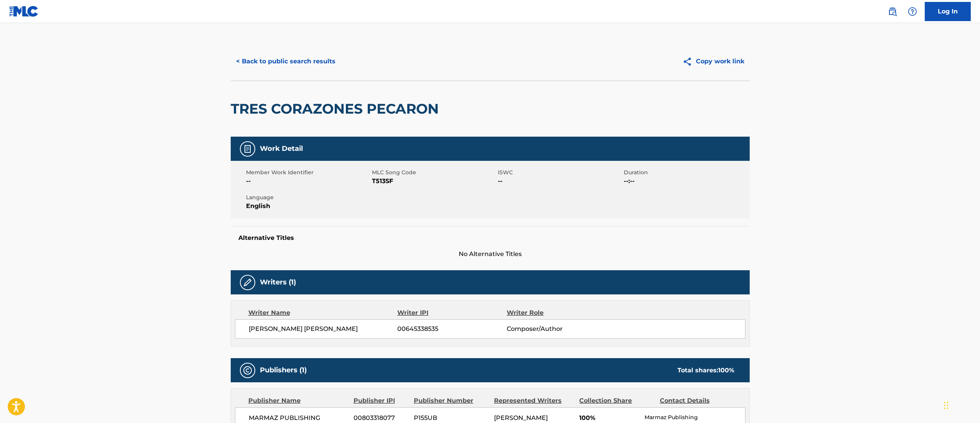 The width and height of the screenshot is (980, 423). I want to click on h5: Work Detail, so click(281, 148).